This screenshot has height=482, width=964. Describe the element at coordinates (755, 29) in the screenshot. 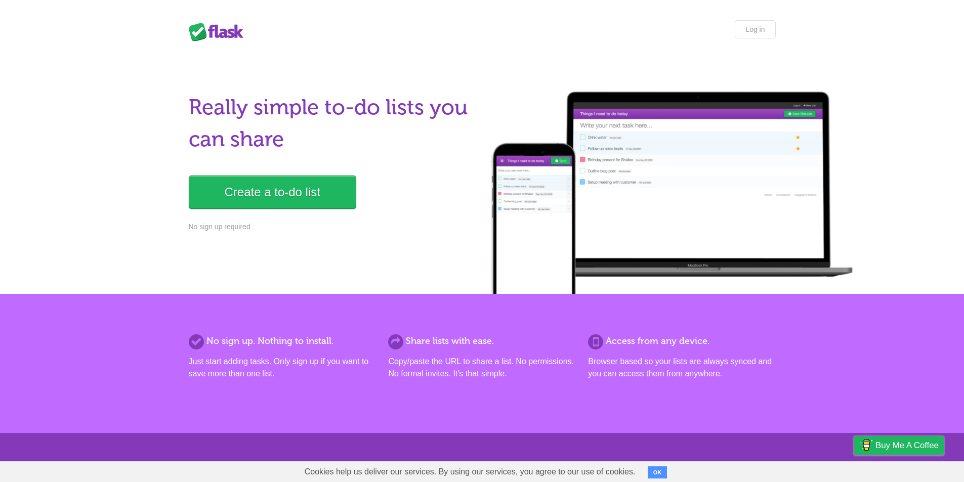

I see `a: Log in` at that location.